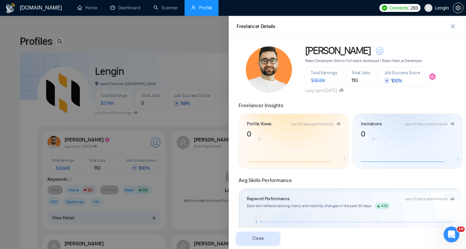 The width and height of the screenshot is (466, 249). Describe the element at coordinates (452, 26) in the screenshot. I see `span: close` at that location.